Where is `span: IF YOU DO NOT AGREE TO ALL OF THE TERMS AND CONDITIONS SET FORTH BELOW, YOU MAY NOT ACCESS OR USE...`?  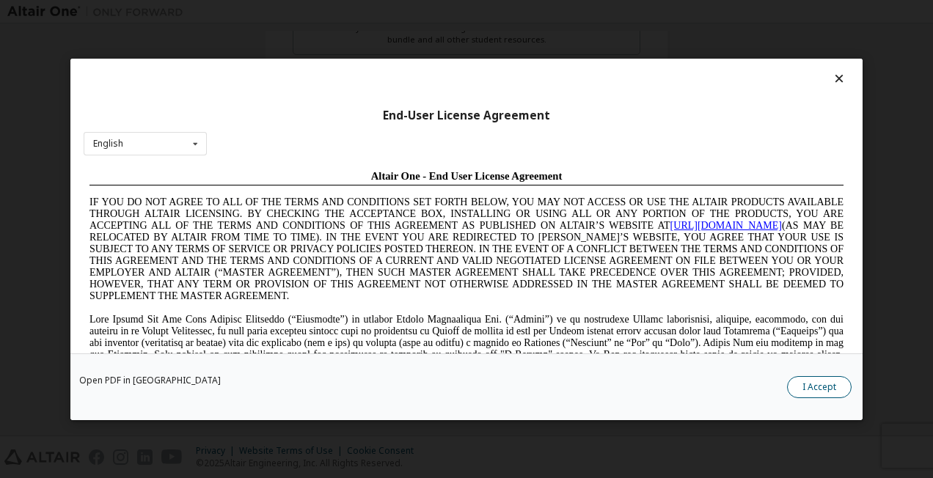
span: IF YOU DO NOT AGREE TO ALL OF THE TERMS AND CONDITIONS SET FORTH BELOW, YOU MAY NOT ACCESS OR USE... is located at coordinates (383, 84).